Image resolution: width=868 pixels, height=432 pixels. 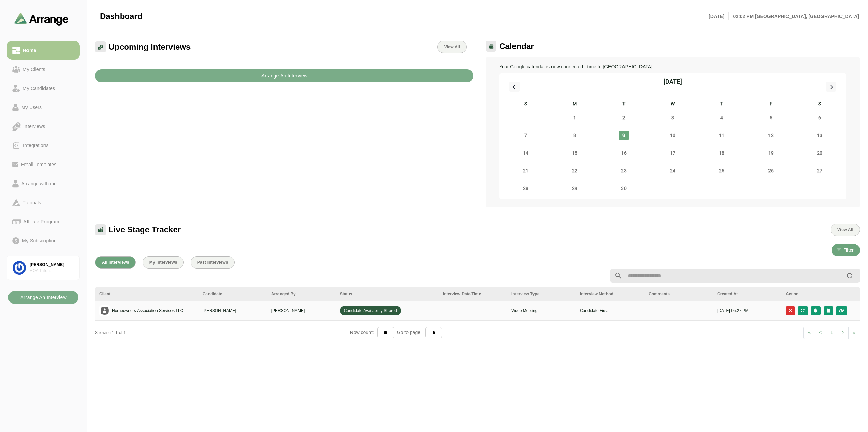 What do you see at coordinates (574, 188) in the screenshot?
I see `span: Monday, September 29, 2025` at bounding box center [574, 188].